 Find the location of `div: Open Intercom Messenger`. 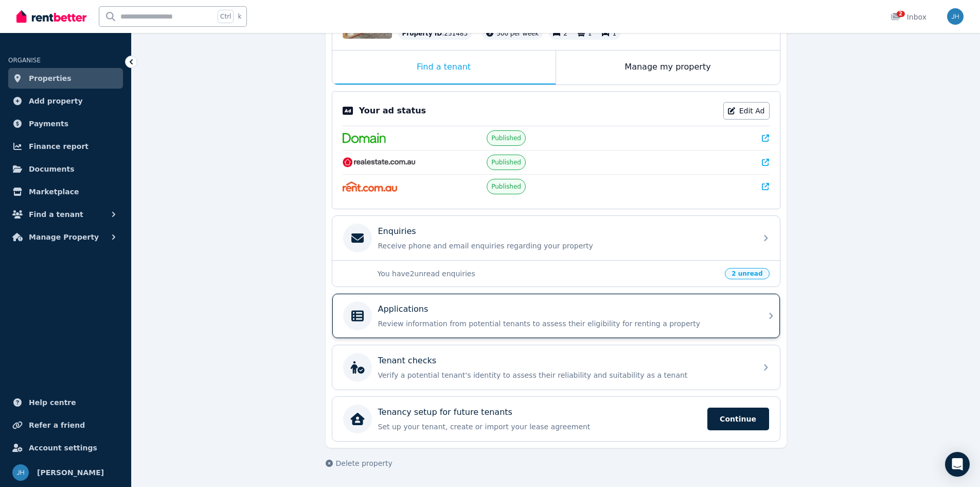

div: Open Intercom Messenger is located at coordinates (957, 464).